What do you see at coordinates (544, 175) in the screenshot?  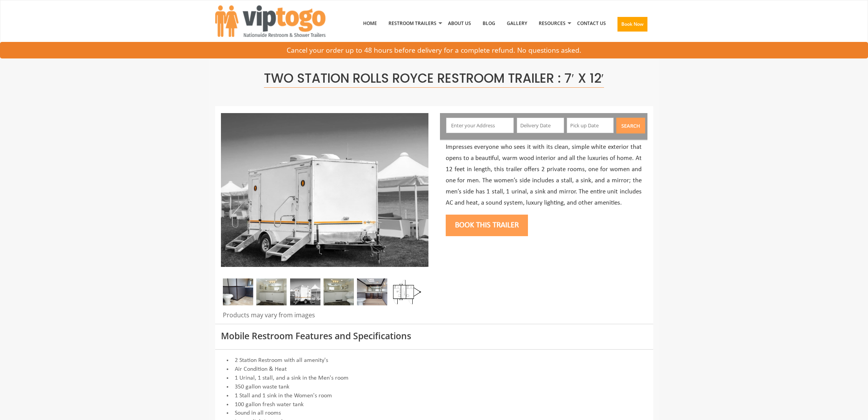 I see `p: Impresses everyone who sees it with its clean, simple white exterior that opens to a beautiful, w...` at bounding box center [544, 175].